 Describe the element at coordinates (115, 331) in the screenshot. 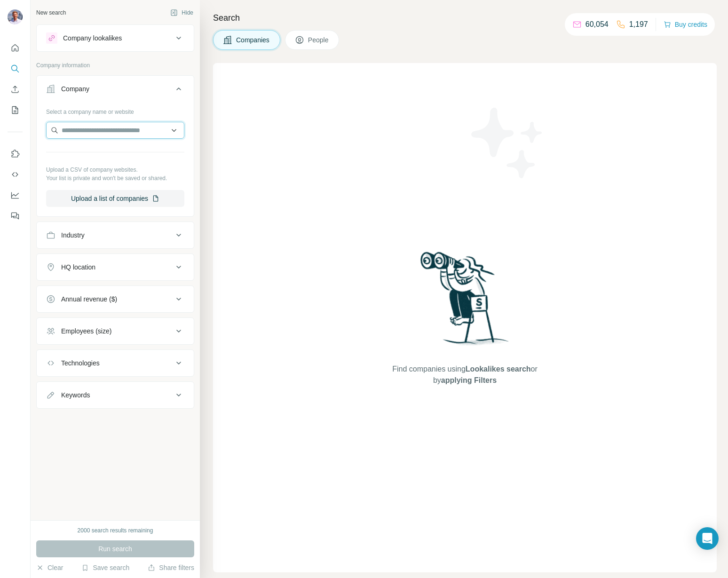

I see `button: Employees (size)` at that location.